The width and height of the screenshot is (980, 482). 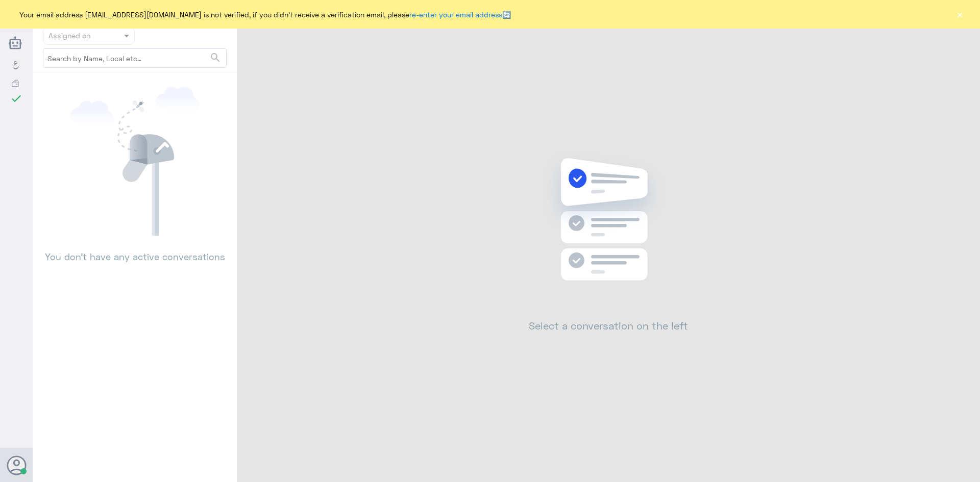 What do you see at coordinates (216, 57) in the screenshot?
I see `button: search` at bounding box center [216, 57].